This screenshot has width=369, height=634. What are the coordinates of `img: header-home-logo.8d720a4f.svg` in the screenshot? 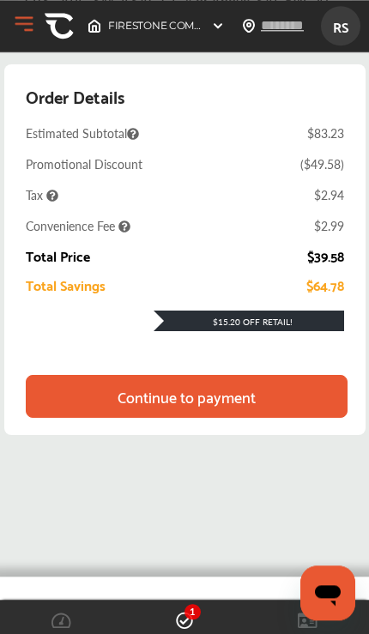 It's located at (94, 26).